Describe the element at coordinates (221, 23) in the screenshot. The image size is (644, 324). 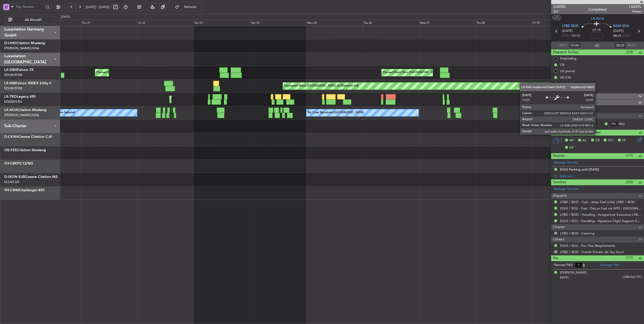
I see `div: Sat 23` at that location.